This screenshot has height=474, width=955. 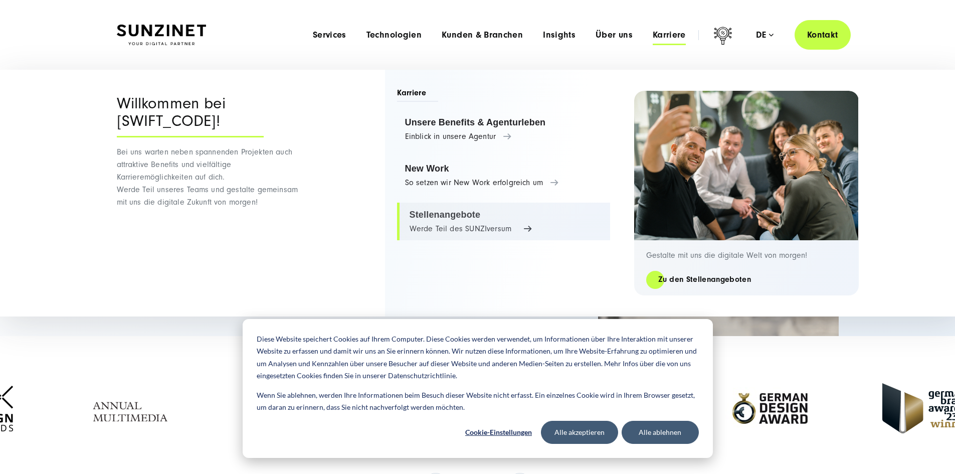 What do you see at coordinates (660, 432) in the screenshot?
I see `button: Alle ablehnen` at bounding box center [660, 432].